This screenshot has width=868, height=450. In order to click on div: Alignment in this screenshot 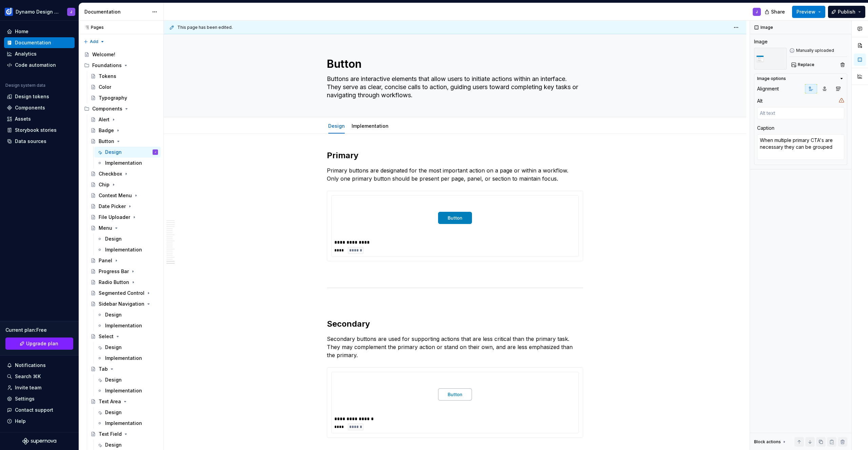, I will do `click(768, 89)`.